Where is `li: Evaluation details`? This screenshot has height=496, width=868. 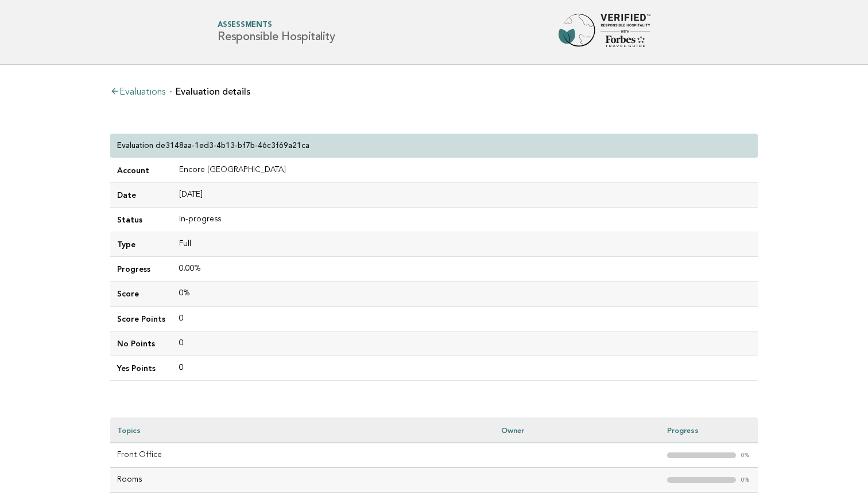 li: Evaluation details is located at coordinates (210, 92).